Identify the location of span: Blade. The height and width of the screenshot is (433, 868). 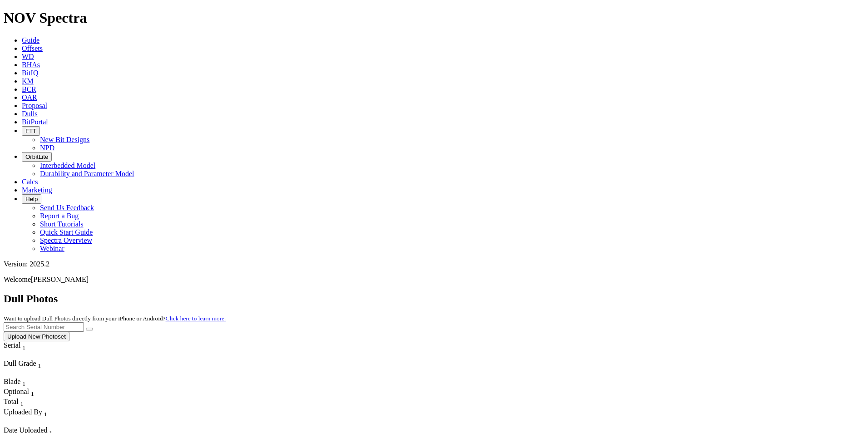
(12, 382).